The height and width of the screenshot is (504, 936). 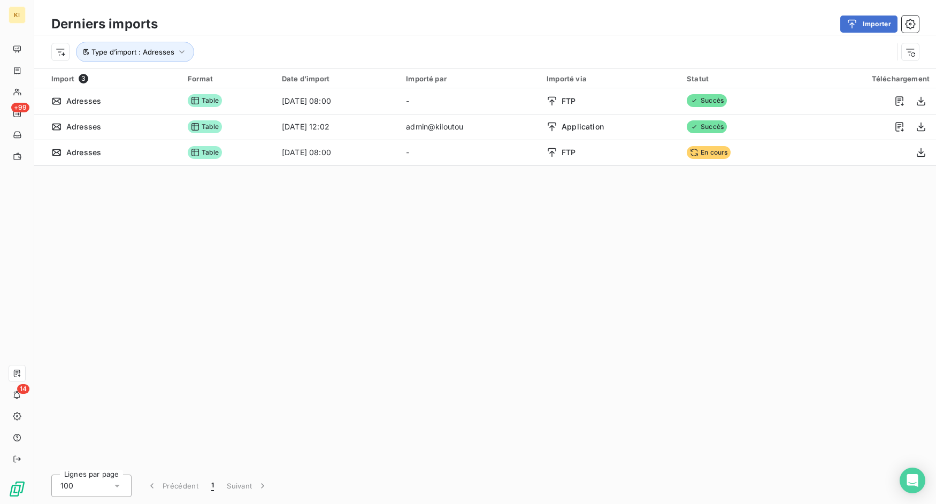 I want to click on button: Importer, so click(x=869, y=24).